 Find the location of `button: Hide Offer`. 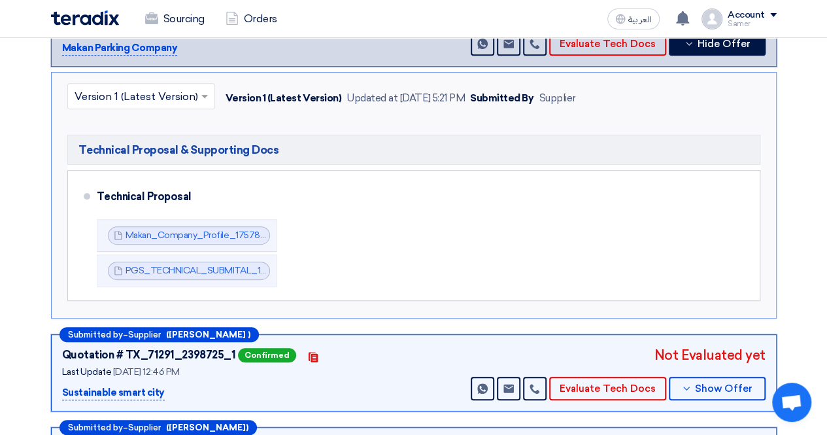

button: Hide Offer is located at coordinates (717, 44).